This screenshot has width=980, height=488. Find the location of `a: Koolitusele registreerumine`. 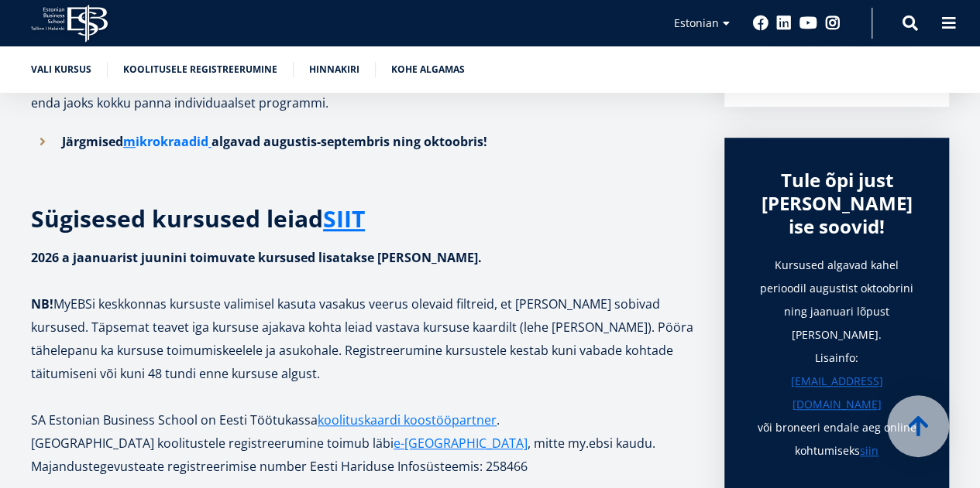

a: Koolitusele registreerumine is located at coordinates (200, 70).